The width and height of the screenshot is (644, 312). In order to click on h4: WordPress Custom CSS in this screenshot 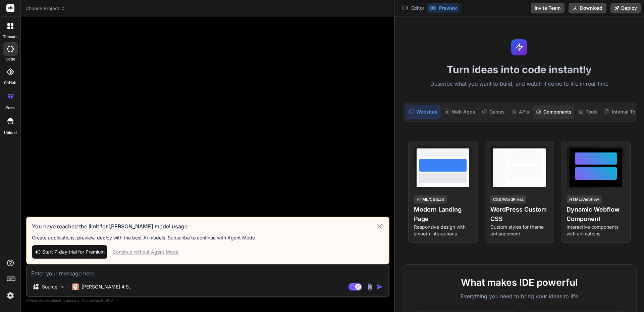, I will do `click(520, 214)`.